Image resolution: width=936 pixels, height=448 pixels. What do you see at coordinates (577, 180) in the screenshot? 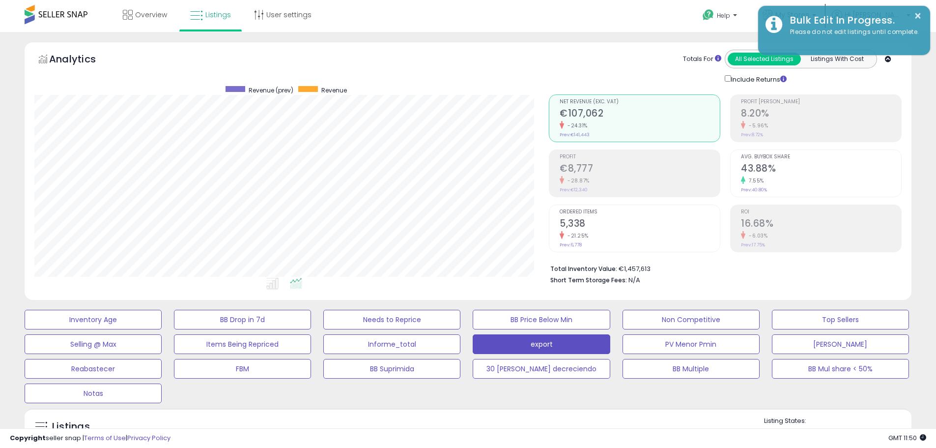
I see `small: -28.87%` at bounding box center [577, 180].